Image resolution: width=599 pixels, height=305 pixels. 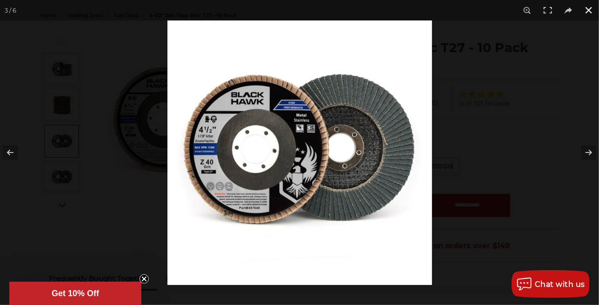 What do you see at coordinates (550, 284) in the screenshot?
I see `button: Chat with us` at bounding box center [550, 284].